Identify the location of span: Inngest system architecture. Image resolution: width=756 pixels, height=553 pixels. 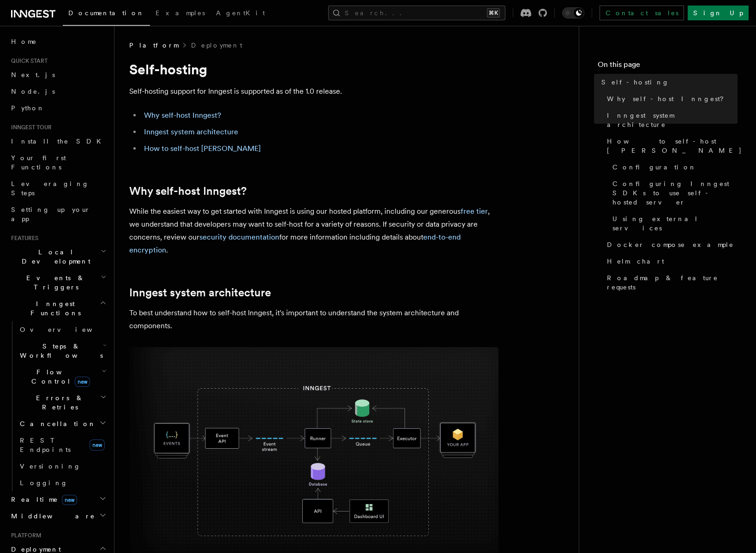
(671, 120).